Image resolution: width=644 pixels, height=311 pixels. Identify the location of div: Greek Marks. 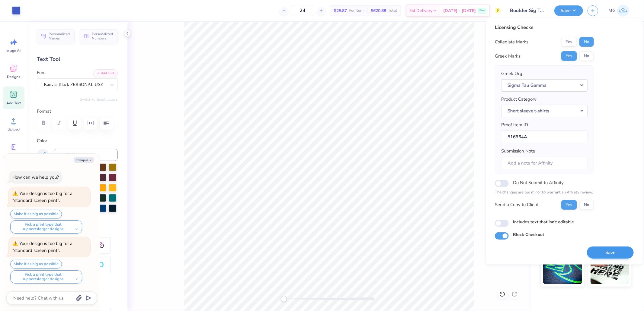
(507, 56).